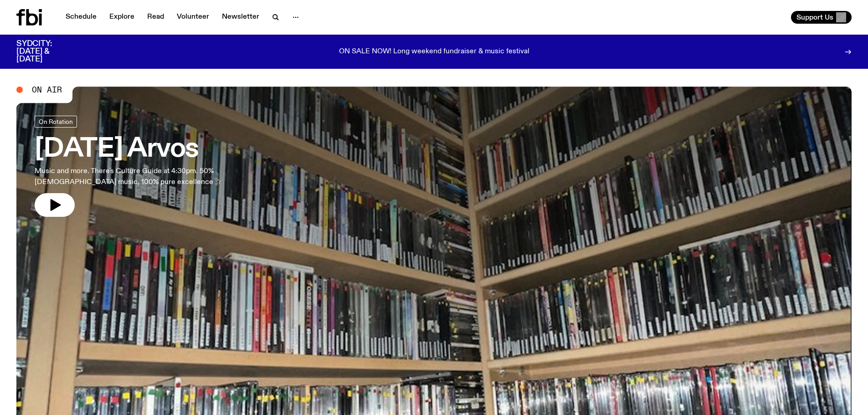 This screenshot has height=415, width=868. What do you see at coordinates (434, 52) in the screenshot?
I see `p: ON SALE NOW! Long weekend fundraiser & music festival` at bounding box center [434, 52].